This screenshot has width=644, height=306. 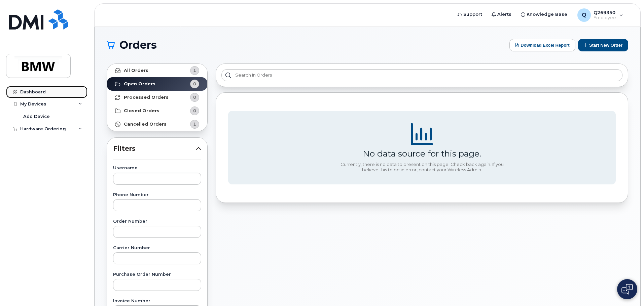 What do you see at coordinates (158, 71) in the screenshot?
I see `a: All Orders1` at bounding box center [158, 71].